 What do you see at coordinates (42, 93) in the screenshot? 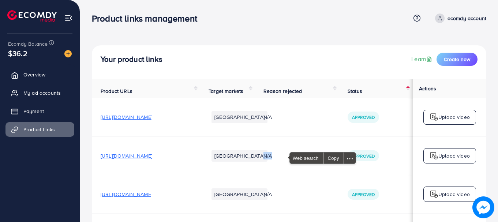
I see `span: My ad accounts` at bounding box center [42, 93].